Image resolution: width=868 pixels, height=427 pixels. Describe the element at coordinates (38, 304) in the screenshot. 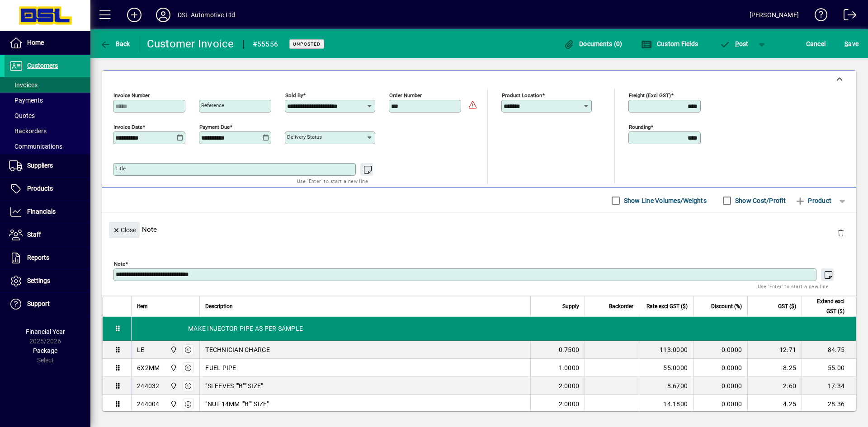

I see `span: Support` at that location.